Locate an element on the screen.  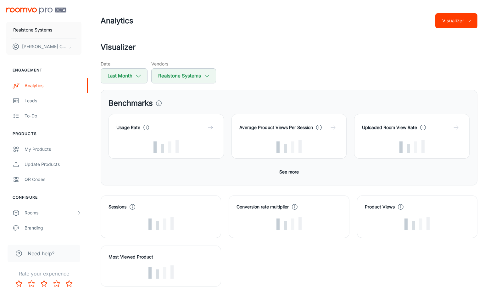
h3: Benchmarks is located at coordinates (131, 103).